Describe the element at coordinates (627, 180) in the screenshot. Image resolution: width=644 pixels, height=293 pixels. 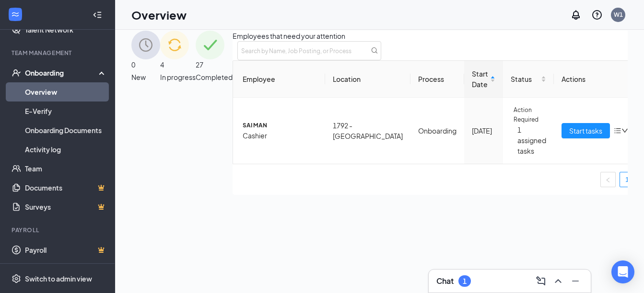
I see `a: 1` at that location.